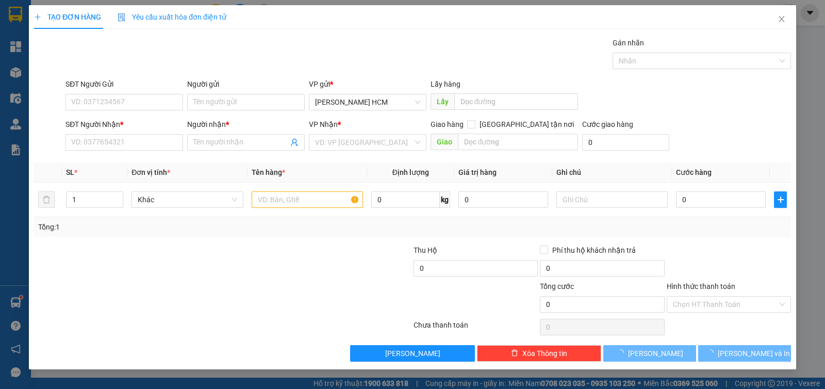  I want to click on div: SĐT Người Gửi, so click(124, 84).